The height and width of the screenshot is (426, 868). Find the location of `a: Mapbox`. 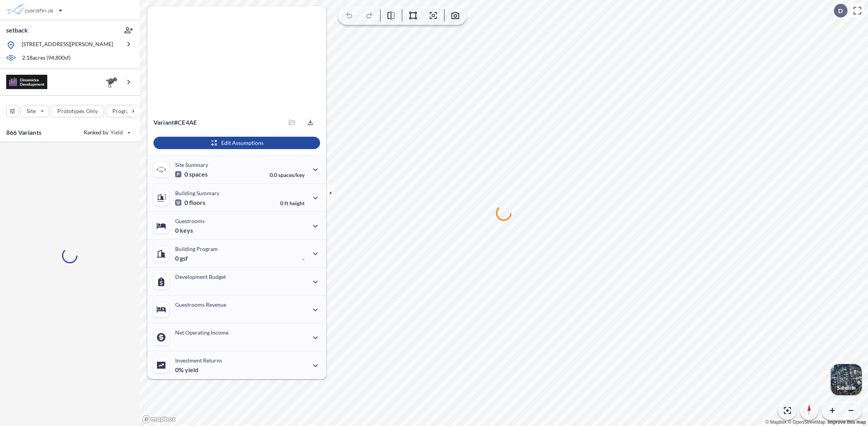

a: Mapbox is located at coordinates (775, 422).